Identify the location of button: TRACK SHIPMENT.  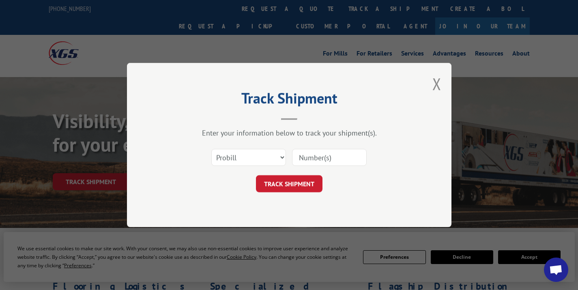
(289, 184).